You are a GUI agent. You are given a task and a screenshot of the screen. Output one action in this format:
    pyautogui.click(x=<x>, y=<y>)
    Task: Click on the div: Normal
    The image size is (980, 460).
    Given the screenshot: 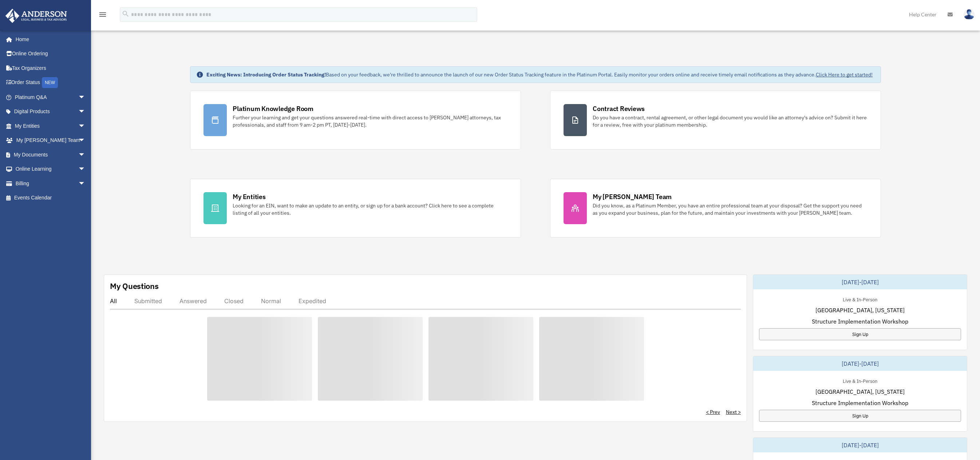 What is the action you would take?
    pyautogui.click(x=271, y=301)
    